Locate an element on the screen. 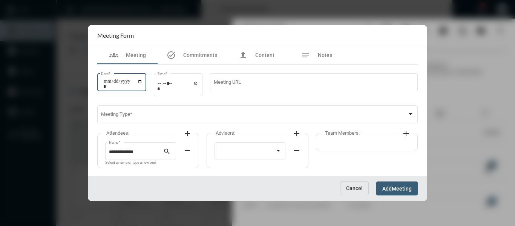  span: Cancel is located at coordinates (354, 188).